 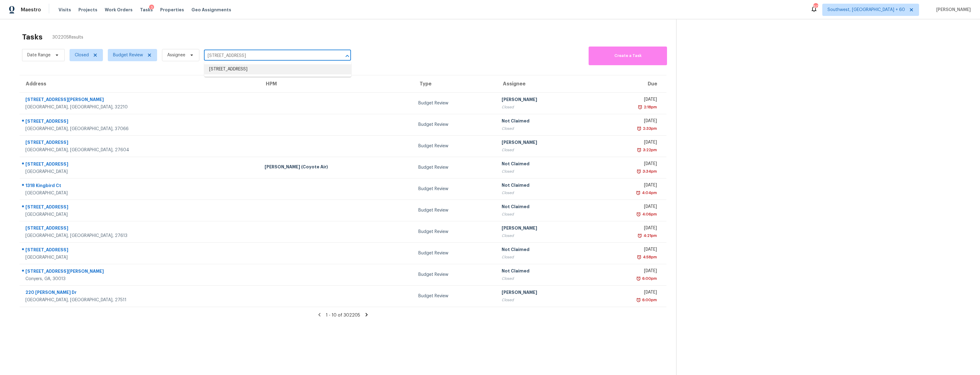 I want to click on th: Type, so click(x=455, y=84).